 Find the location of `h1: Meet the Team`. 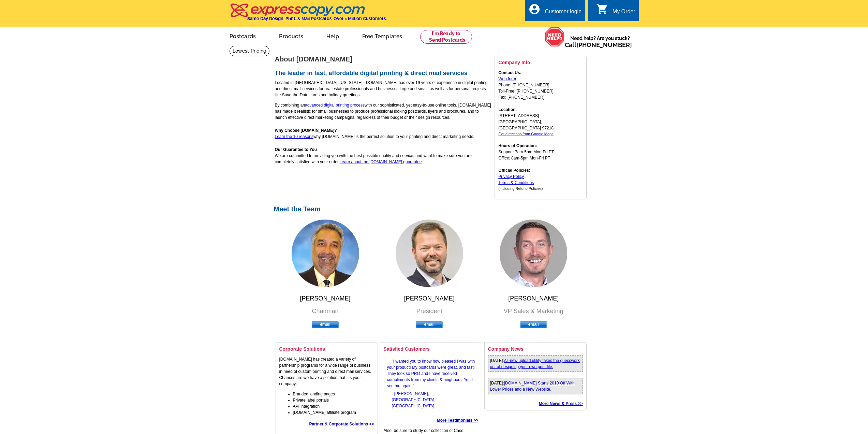

h1: Meet the Team is located at coordinates (431, 209).